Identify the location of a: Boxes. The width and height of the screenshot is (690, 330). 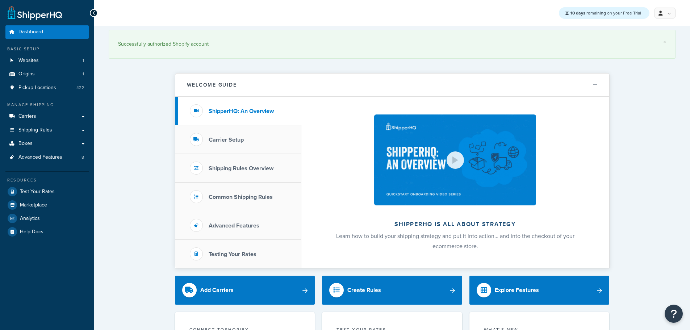
(47, 143).